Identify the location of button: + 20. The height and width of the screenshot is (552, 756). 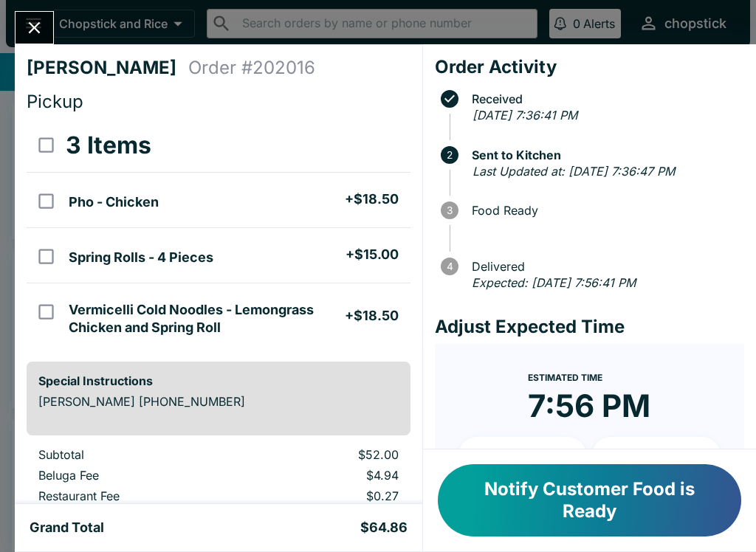
(656, 455).